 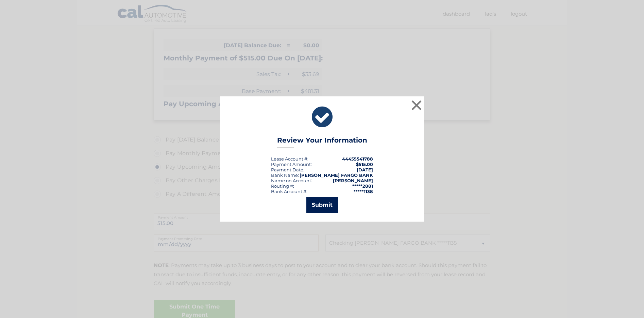 What do you see at coordinates (322, 142) in the screenshot?
I see `h3: Review Your Information` at bounding box center [322, 142].